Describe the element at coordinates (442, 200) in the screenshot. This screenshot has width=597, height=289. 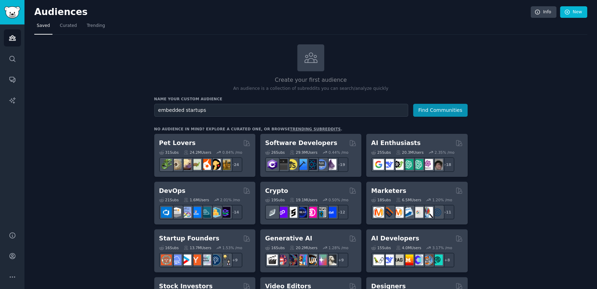
I see `div: 1.20 % /mo` at that location.